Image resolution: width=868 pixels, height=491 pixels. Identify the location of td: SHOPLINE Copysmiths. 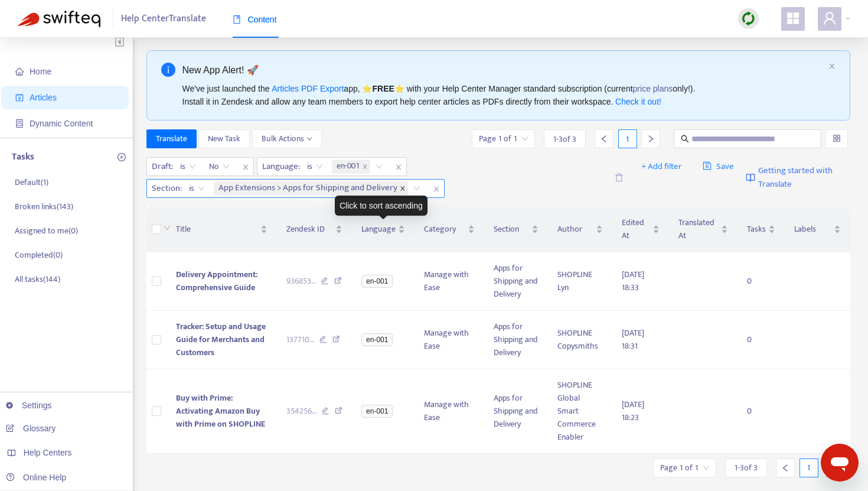
(579, 340).